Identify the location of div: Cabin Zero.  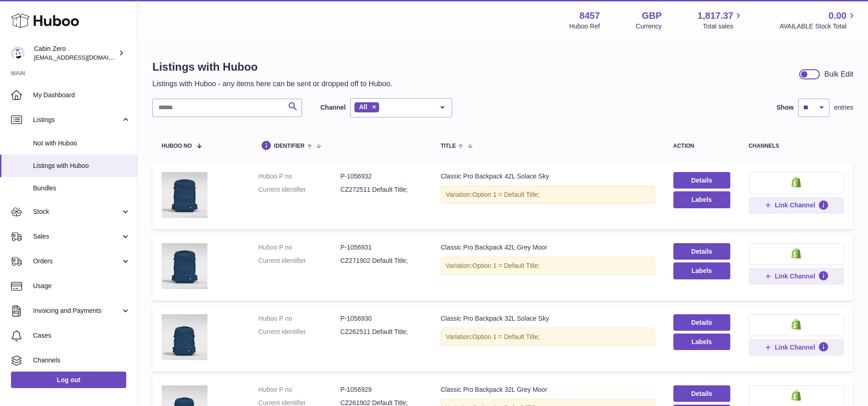
(75, 53).